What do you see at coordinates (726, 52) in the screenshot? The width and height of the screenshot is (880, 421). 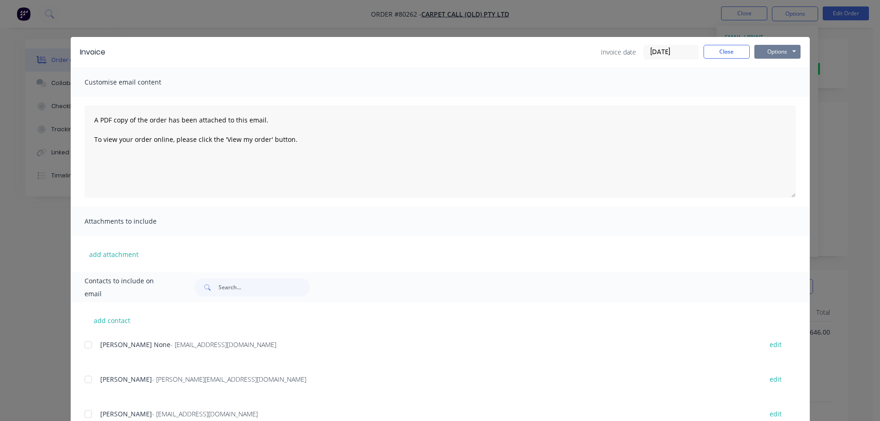 I see `button: Close` at bounding box center [726, 52].